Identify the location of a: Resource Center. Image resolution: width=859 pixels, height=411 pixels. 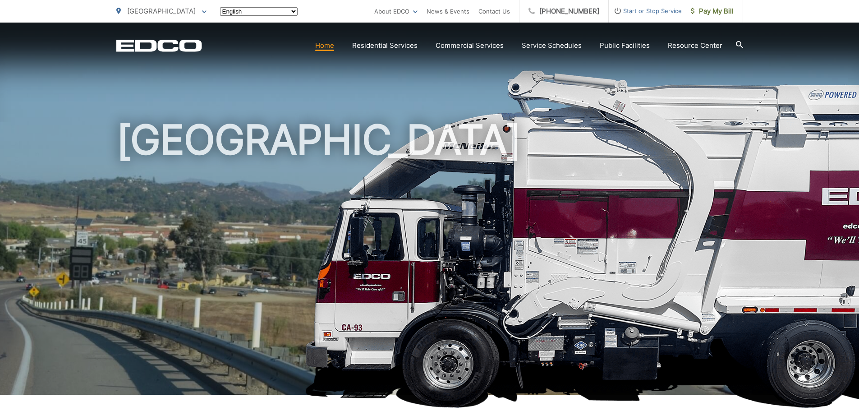
(695, 46).